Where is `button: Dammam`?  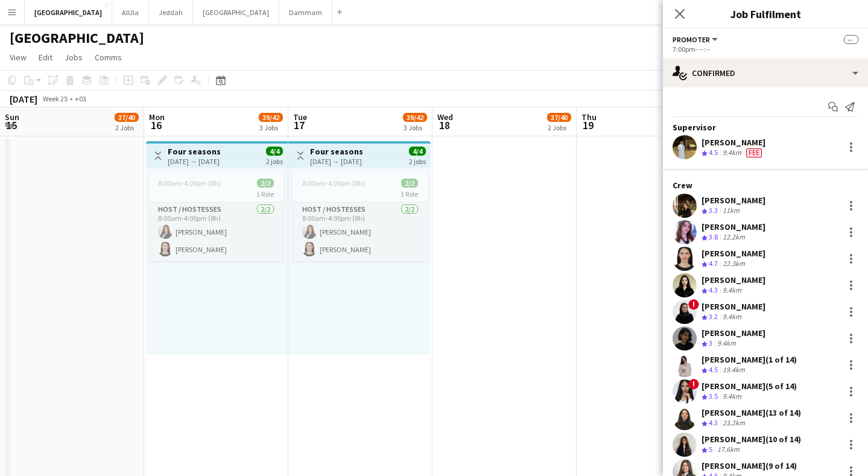
button: Dammam is located at coordinates (306, 12).